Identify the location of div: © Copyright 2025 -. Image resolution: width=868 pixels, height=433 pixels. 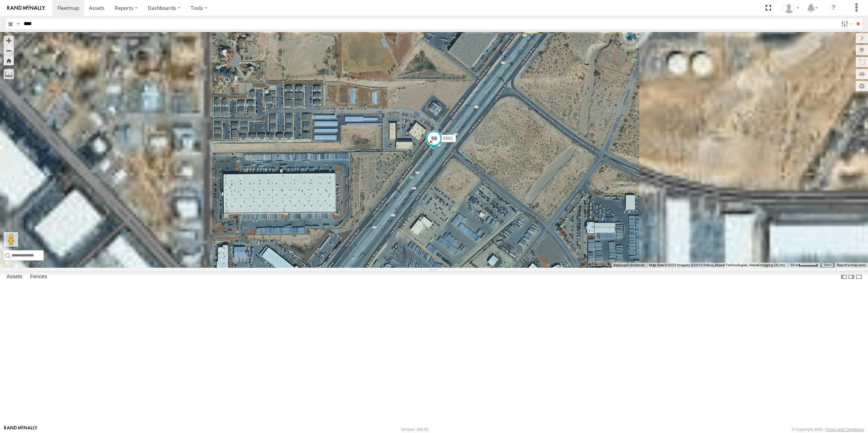
(828, 429).